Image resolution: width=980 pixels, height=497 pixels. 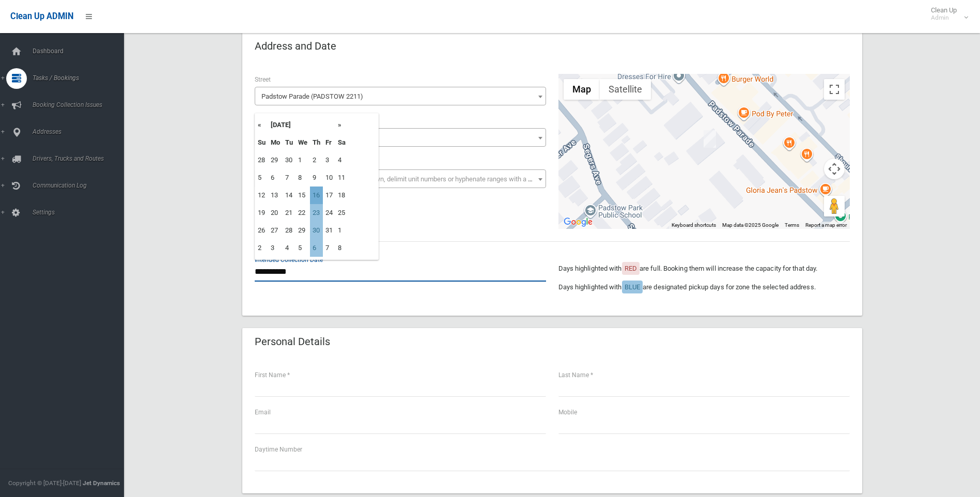 What do you see at coordinates (261, 230) in the screenshot?
I see `td: 26` at bounding box center [261, 230].